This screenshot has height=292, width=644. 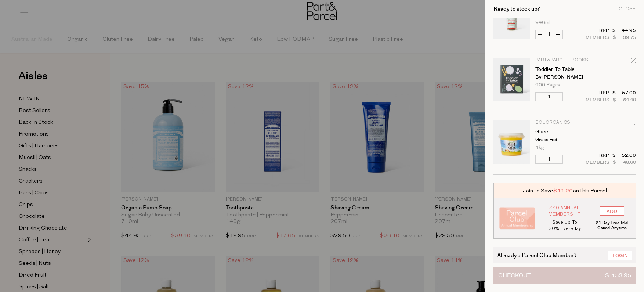 I want to click on span: Already a Parcel Club Member?, so click(x=537, y=255).